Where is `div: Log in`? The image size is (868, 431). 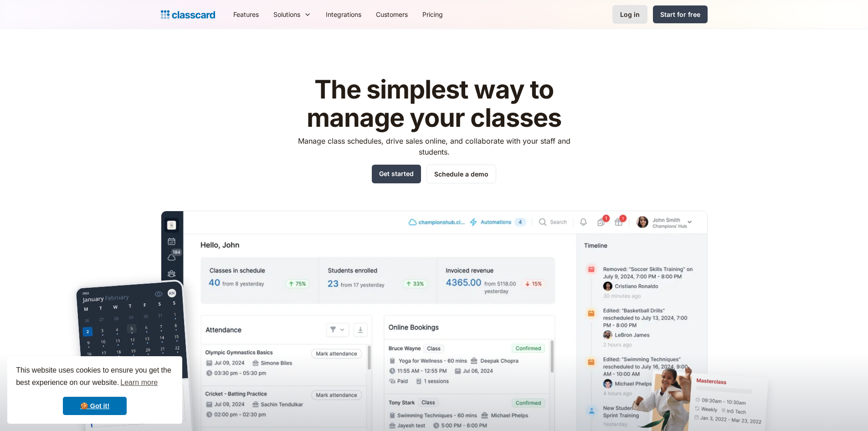 div: Log in is located at coordinates (629, 14).